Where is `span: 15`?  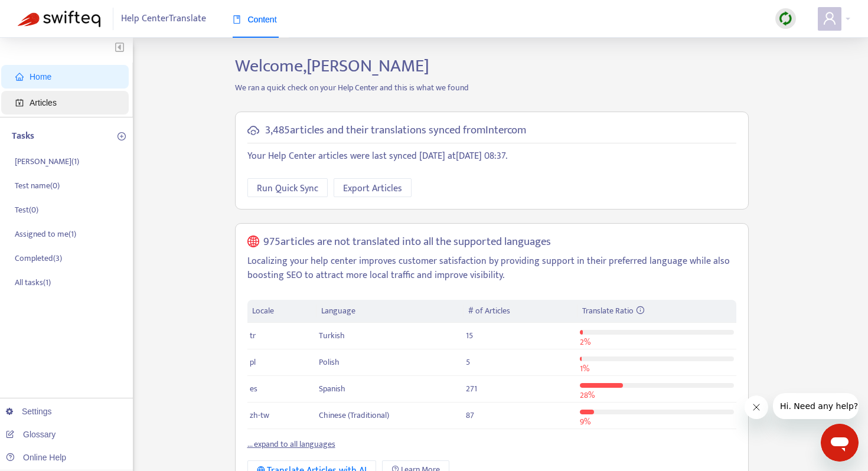
span: 15 is located at coordinates (469, 335).